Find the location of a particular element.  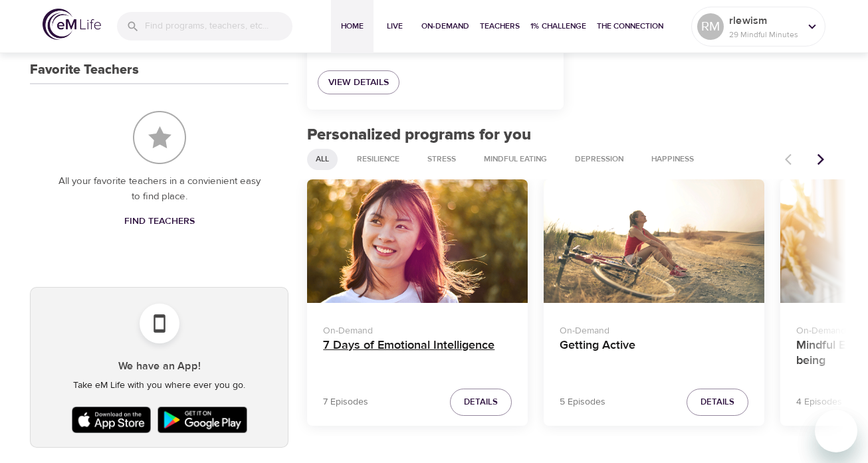

button: 7 Days of Emotional Intelligence is located at coordinates (417, 241).